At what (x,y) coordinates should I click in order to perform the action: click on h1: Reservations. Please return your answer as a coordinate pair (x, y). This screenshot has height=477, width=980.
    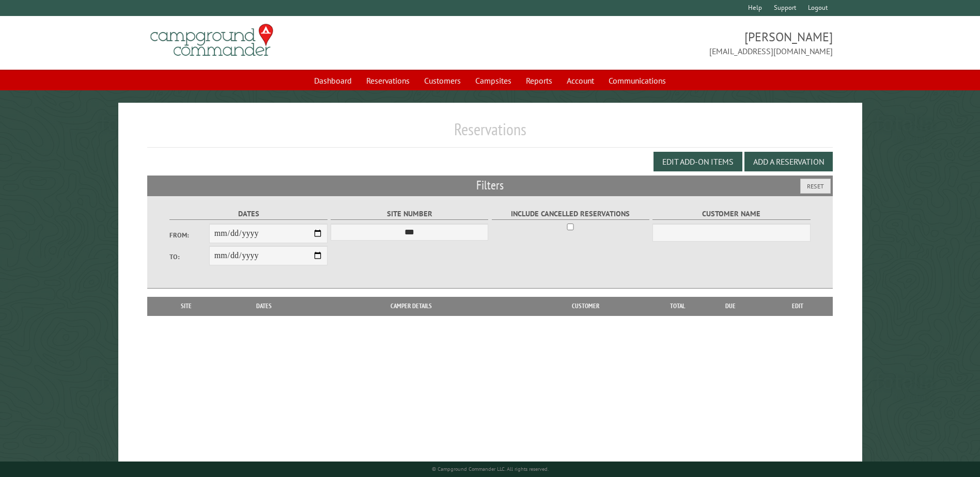
    Looking at the image, I should click on (490, 133).